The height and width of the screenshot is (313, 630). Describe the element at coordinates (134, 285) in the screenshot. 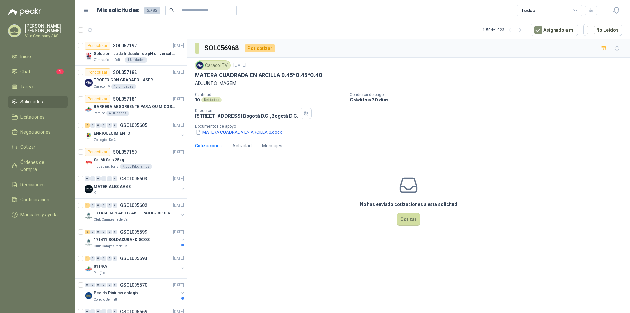

I see `p: GSOL005570` at that location.